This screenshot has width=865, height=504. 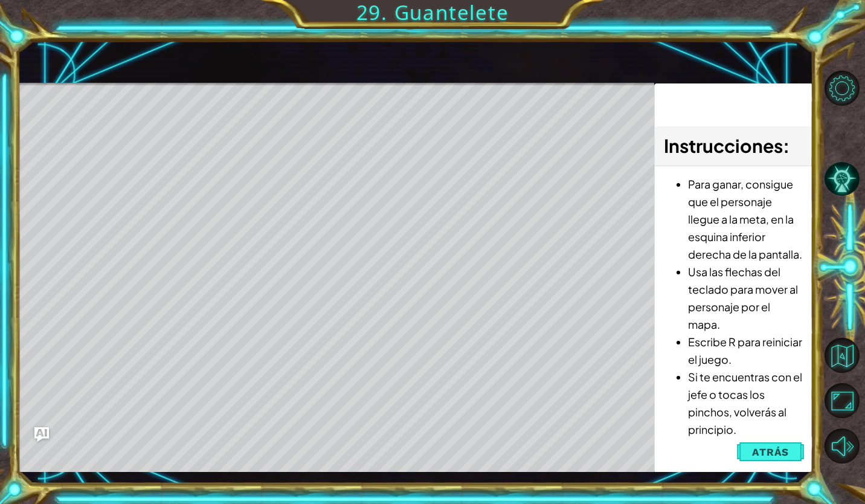 I want to click on button: Pista IA, so click(x=842, y=179).